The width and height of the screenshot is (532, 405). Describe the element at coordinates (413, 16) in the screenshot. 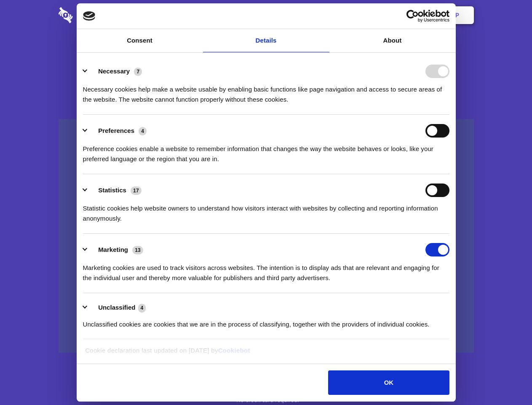

I see `a: Usercentrics Cookiebot - opens in a new window` at that location.